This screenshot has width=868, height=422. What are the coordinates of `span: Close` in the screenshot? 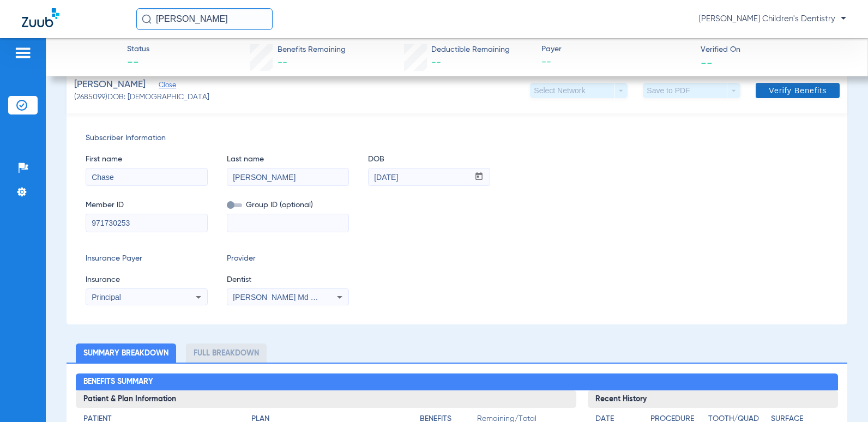 It's located at (163, 86).